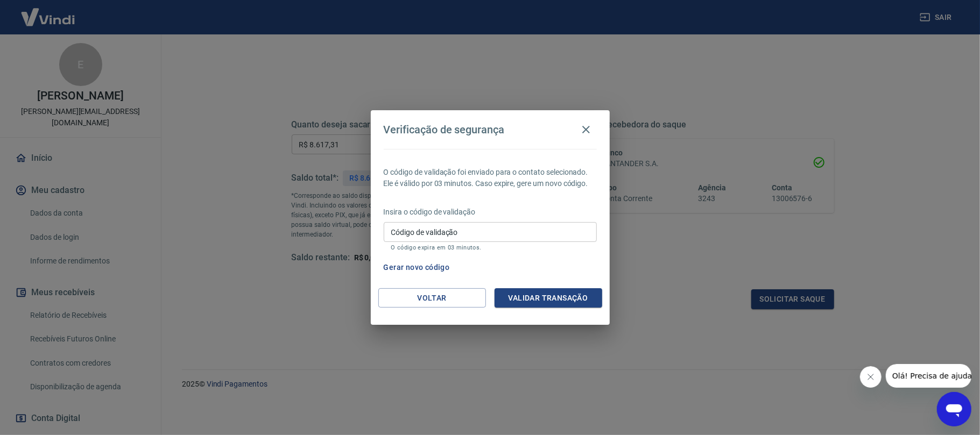 This screenshot has width=980, height=435. What do you see at coordinates (490, 248) in the screenshot?
I see `p: O código expira em 03 minutos.` at bounding box center [490, 248].